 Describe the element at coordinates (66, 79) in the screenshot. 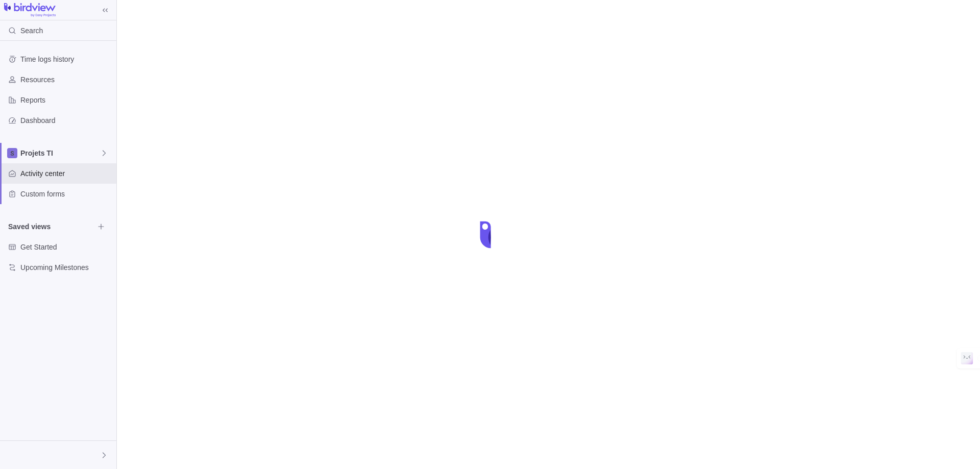

I see `span: Resources` at that location.